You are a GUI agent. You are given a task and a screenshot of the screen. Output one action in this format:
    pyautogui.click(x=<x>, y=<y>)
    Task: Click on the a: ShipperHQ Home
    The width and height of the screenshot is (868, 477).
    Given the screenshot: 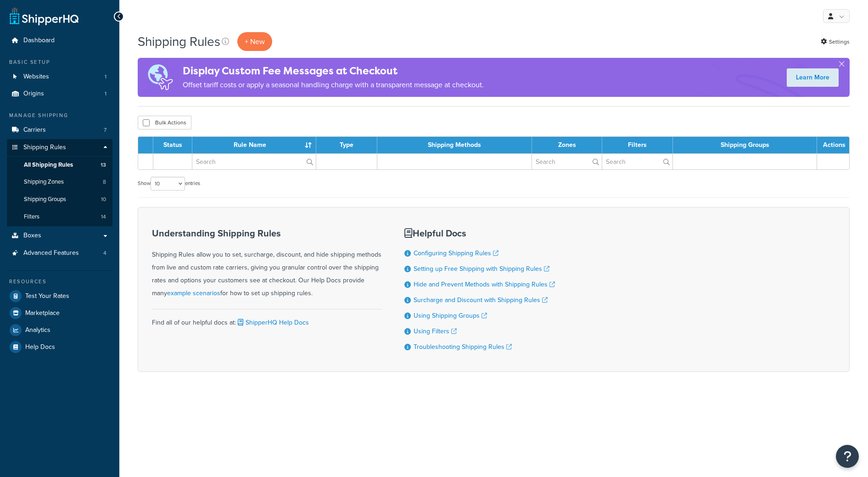 What is the action you would take?
    pyautogui.click(x=44, y=16)
    